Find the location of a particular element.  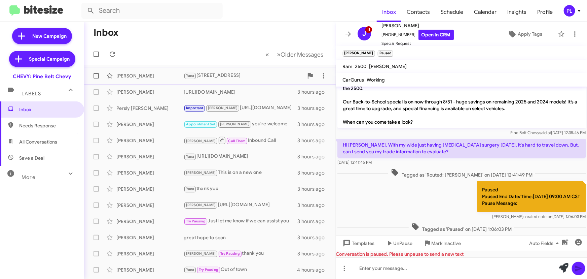

span: Older Messages is located at coordinates (302, 55).